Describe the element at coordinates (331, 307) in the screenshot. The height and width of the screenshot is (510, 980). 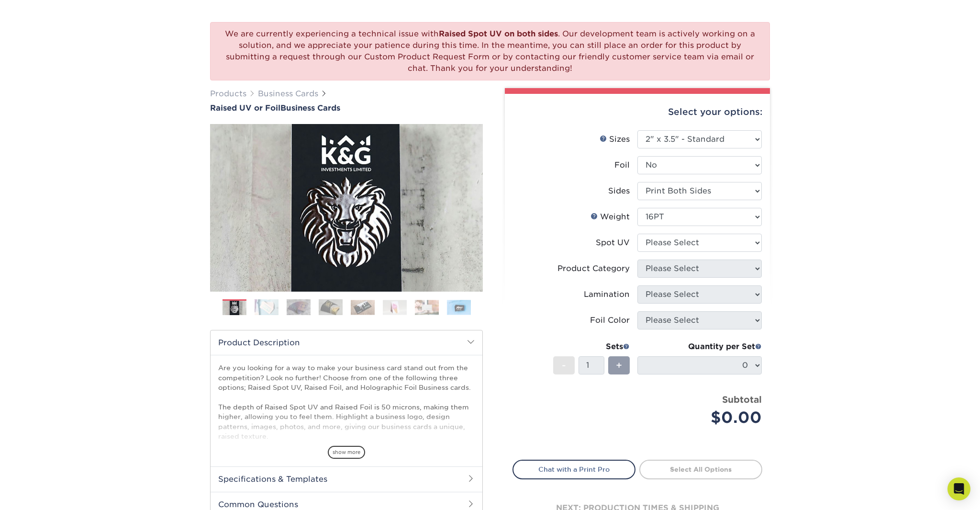
I see `img: Business Cards 04` at that location.